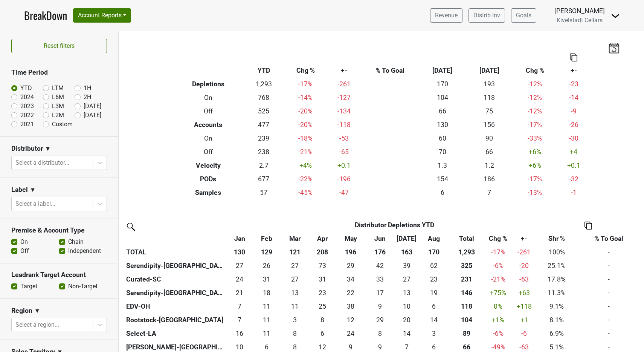 This screenshot has width=644, height=352. Describe the element at coordinates (573, 111) in the screenshot. I see `td: -9` at that location.